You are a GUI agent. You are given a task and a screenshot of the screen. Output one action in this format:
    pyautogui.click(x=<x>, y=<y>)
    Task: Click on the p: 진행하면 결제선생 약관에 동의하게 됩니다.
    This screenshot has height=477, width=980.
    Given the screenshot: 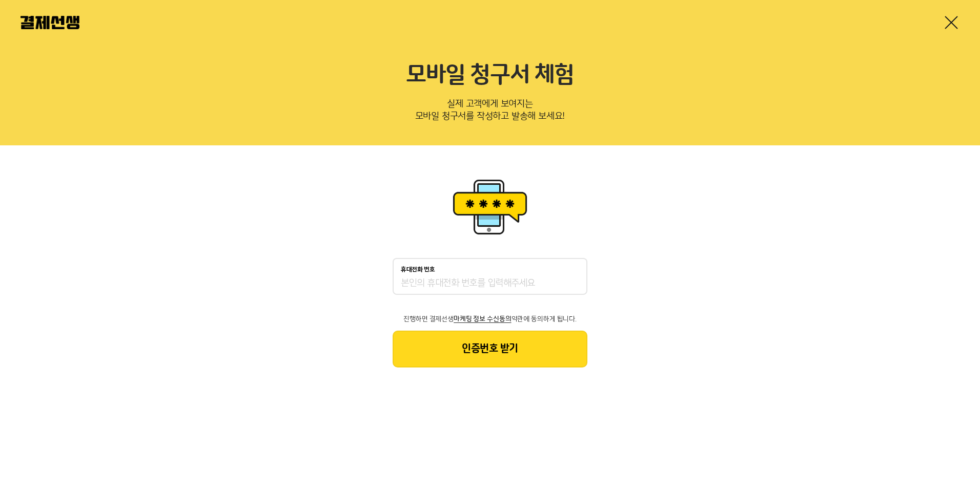 What is the action you would take?
    pyautogui.click(x=490, y=319)
    